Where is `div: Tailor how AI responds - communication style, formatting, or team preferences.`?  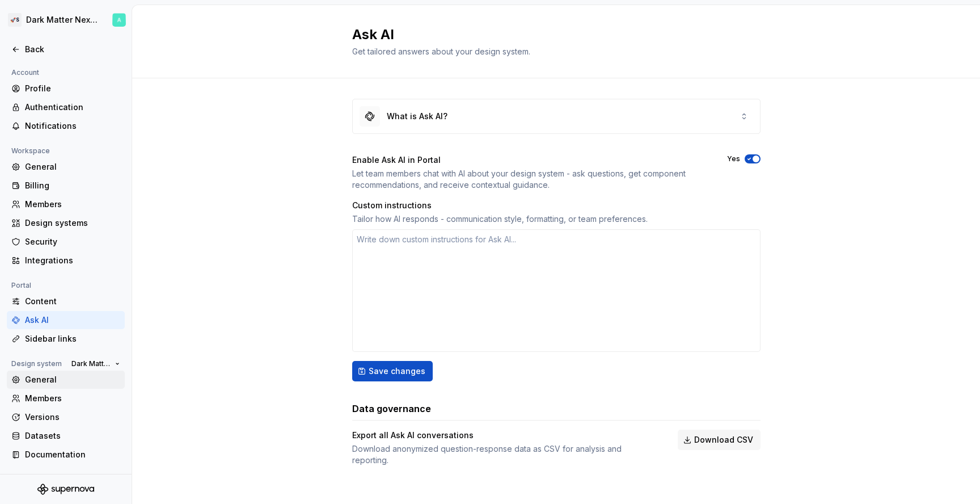 div: Tailor how AI responds - communication style, formatting, or team preferences. is located at coordinates (556, 219).